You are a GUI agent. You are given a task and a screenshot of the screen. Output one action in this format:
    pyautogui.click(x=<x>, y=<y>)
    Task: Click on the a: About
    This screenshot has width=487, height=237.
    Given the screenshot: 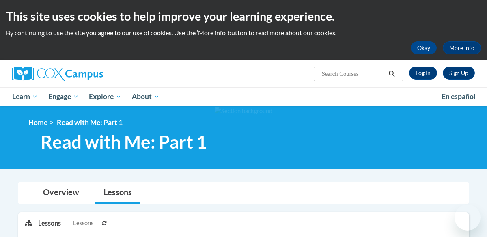 What is the action you would take?
    pyautogui.click(x=146, y=97)
    